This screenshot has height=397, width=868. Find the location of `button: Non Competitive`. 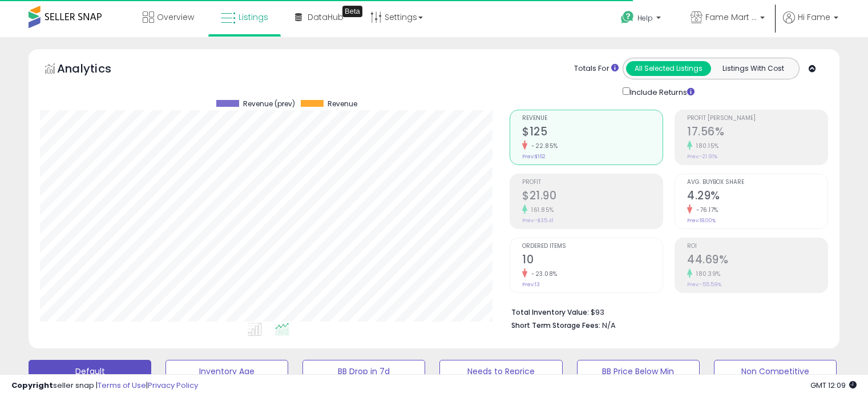

button: Non Competitive is located at coordinates (775, 371).